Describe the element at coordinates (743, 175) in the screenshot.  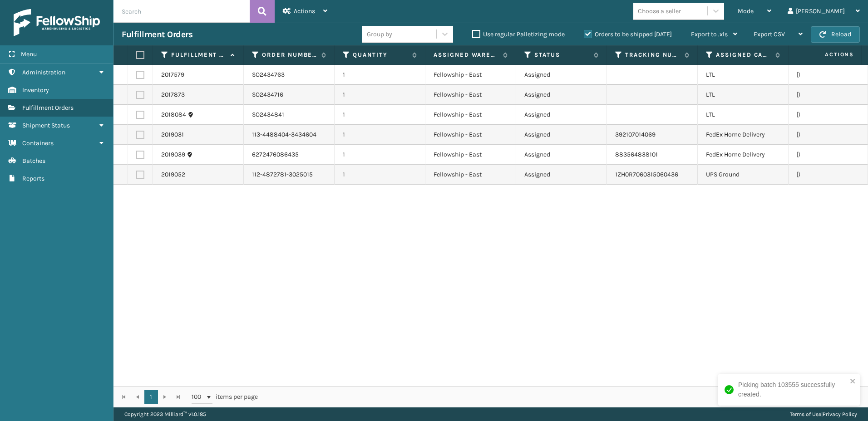
I see `td: UPS Ground` at that location.